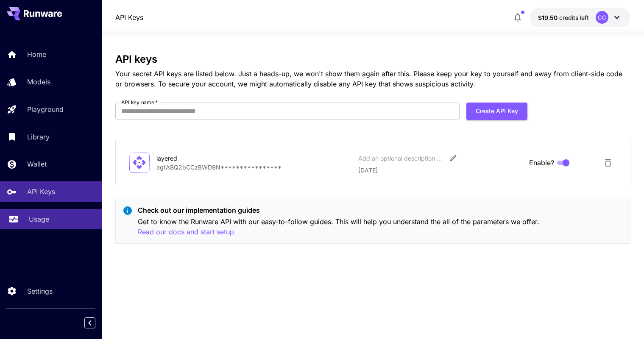 The width and height of the screenshot is (644, 339). Describe the element at coordinates (37, 164) in the screenshot. I see `p: Wallet` at that location.